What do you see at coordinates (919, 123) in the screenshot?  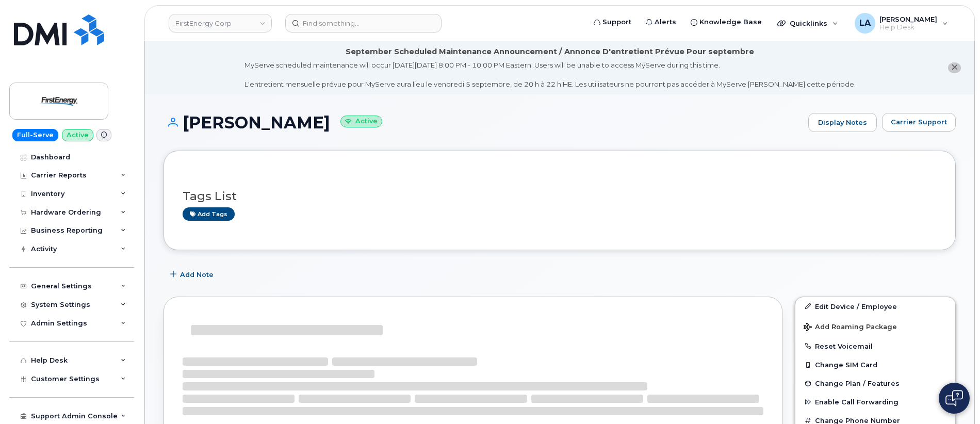 I see `button: Carrier Support` at bounding box center [919, 123].